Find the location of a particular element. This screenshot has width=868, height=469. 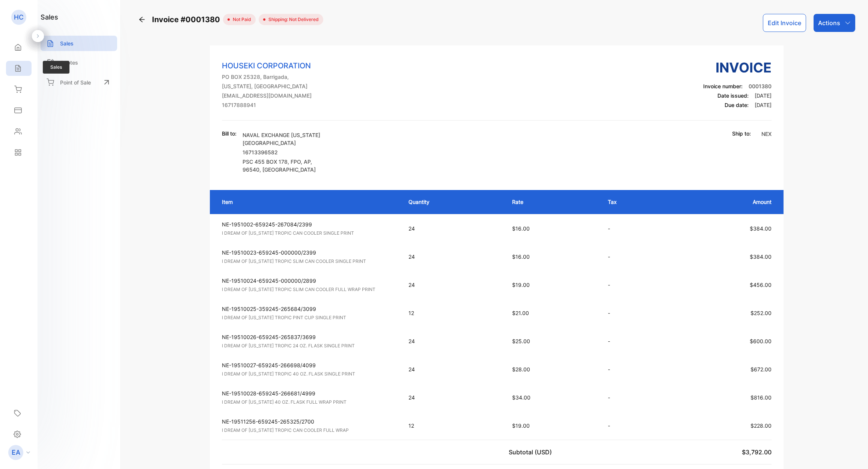

span: Due date: is located at coordinates (737, 105).